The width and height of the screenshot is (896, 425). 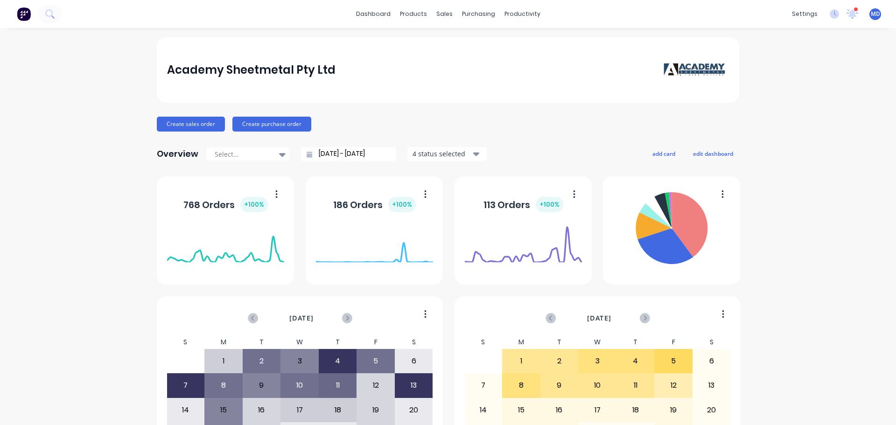 I want to click on button: Create purchase order, so click(x=272, y=124).